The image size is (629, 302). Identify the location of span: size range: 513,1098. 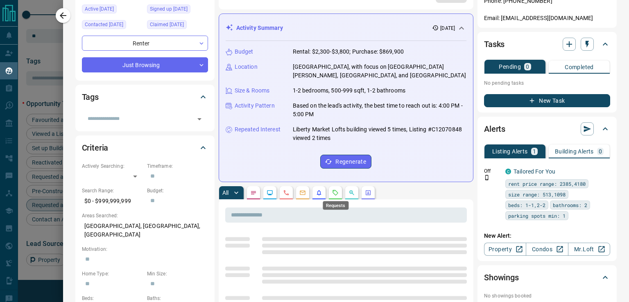
(537, 195).